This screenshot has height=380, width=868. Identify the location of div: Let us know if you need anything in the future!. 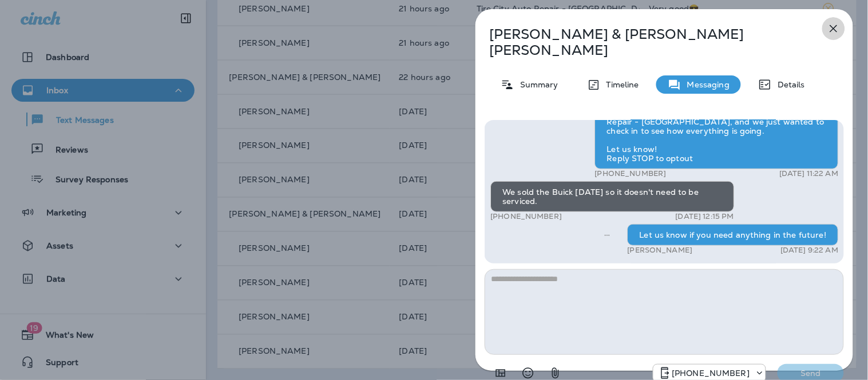
(733, 235).